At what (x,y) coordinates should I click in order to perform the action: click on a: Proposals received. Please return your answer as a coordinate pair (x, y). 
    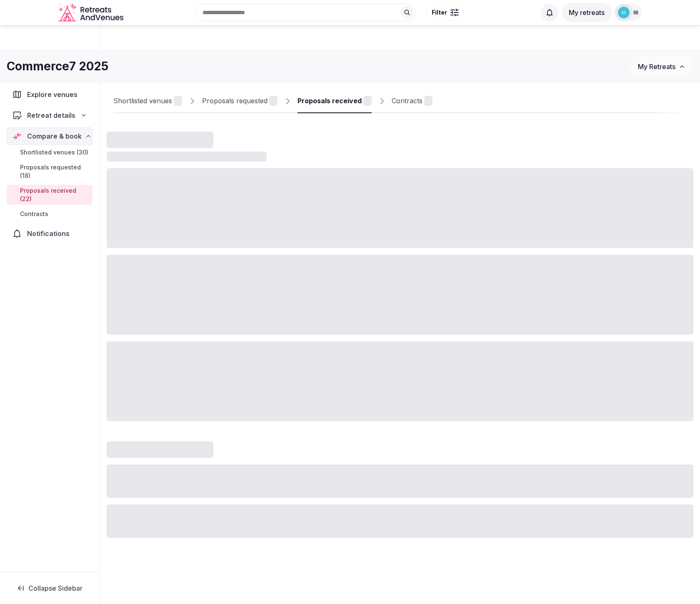
    Looking at the image, I should click on (335, 101).